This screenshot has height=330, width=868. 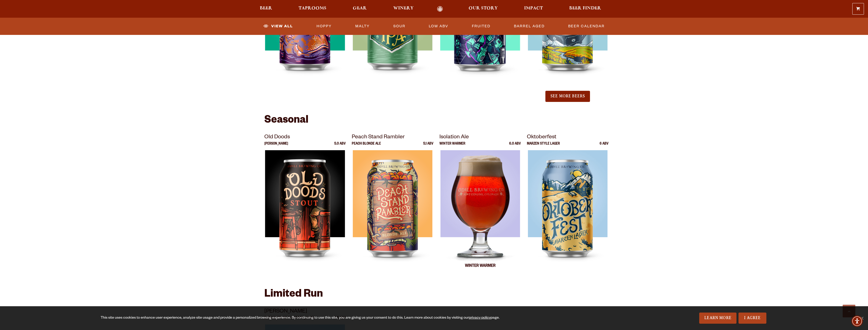 I want to click on a: Beer Finder, so click(x=585, y=9).